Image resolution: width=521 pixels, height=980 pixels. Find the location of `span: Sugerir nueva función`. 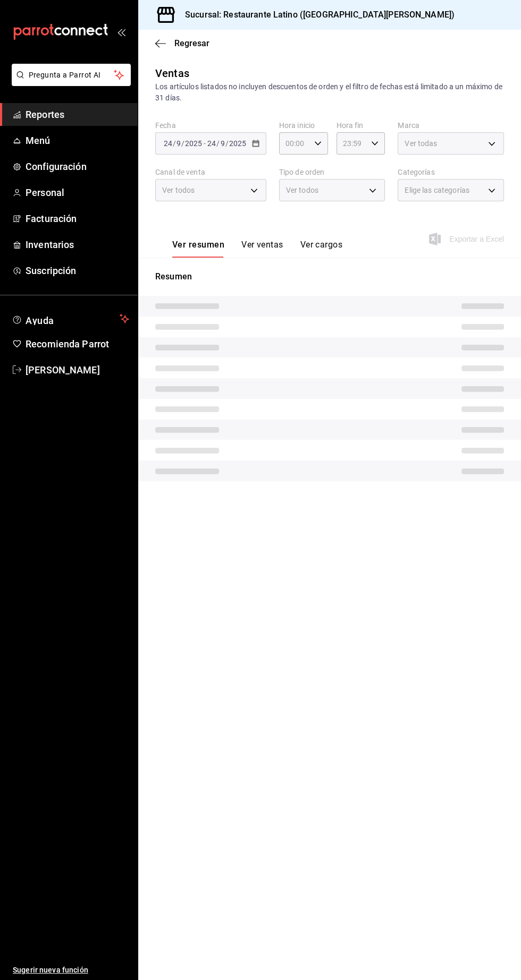

span: Sugerir nueva función is located at coordinates (70, 970).